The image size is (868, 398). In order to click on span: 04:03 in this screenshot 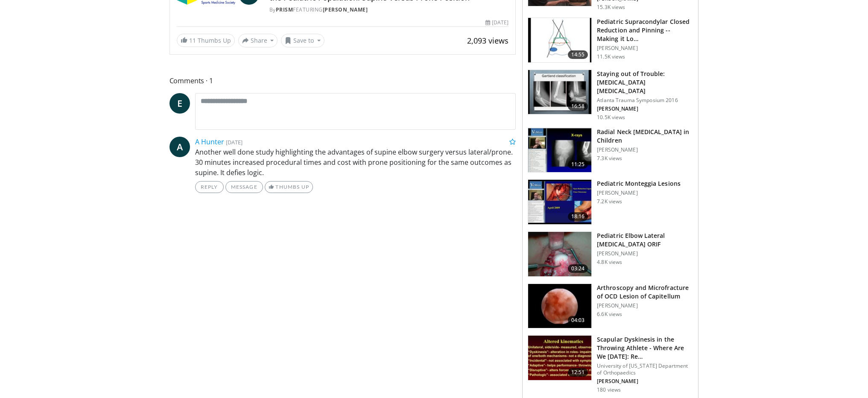, I will do `click(578, 320)`.